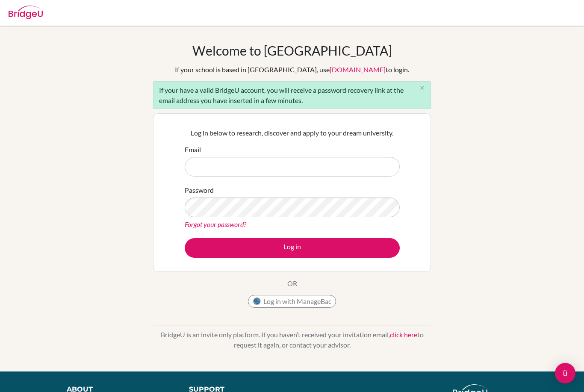  I want to click on p: BridgeU is an invite only platform. If you haven’t received your invitation email, to request it ..., so click(292, 340).